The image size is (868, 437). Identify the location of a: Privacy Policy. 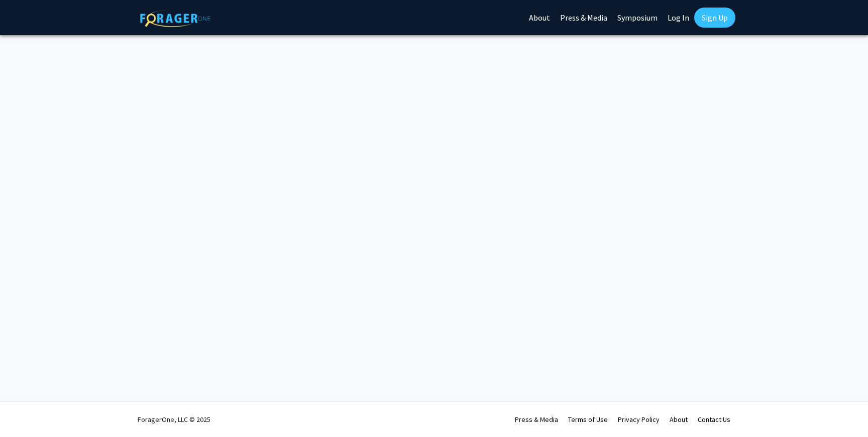
(638, 420).